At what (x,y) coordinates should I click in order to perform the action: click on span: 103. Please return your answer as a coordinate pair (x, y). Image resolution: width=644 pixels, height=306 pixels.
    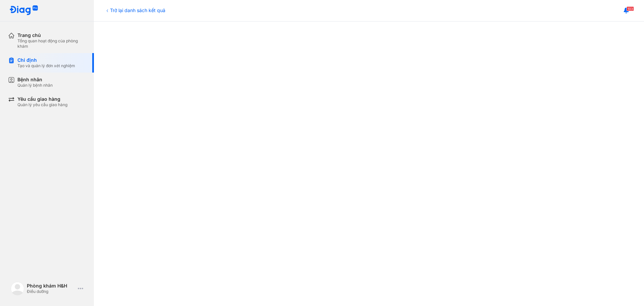
    Looking at the image, I should click on (631, 9).